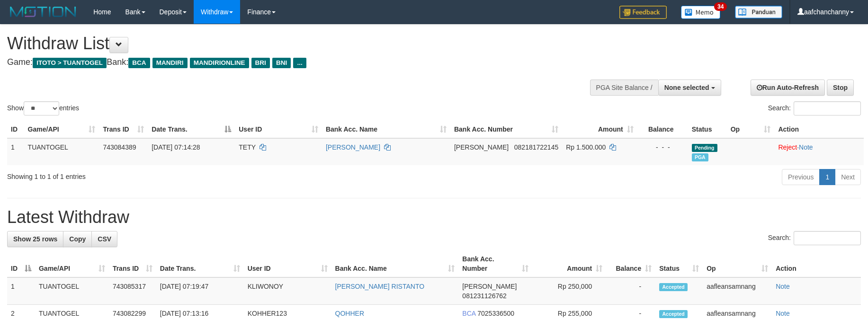 This screenshot has height=320, width=868. Describe the element at coordinates (687, 88) in the screenshot. I see `span: None selected` at that location.